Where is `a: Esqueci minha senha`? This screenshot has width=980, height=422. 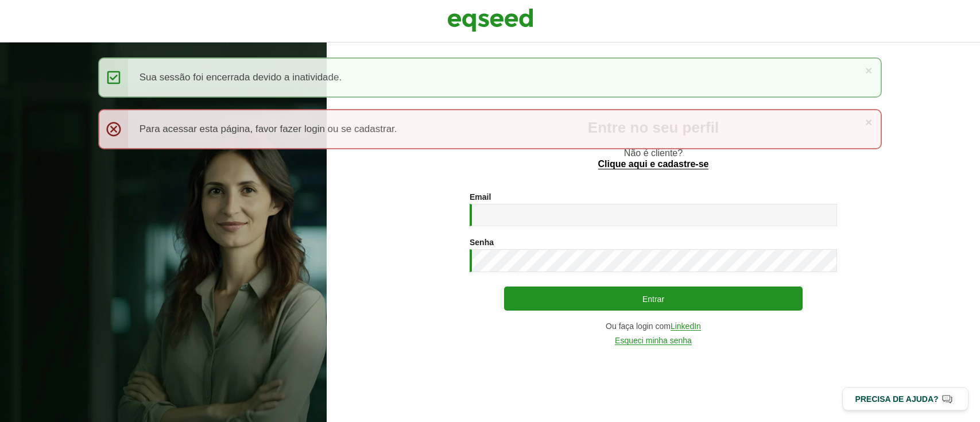
a: Esqueci minha senha is located at coordinates (654, 341).